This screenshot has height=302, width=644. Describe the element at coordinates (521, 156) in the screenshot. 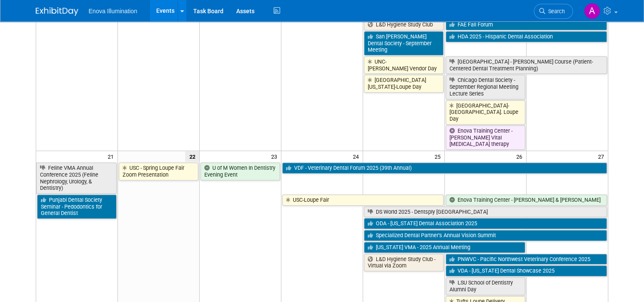

I see `span: 26` at that location.